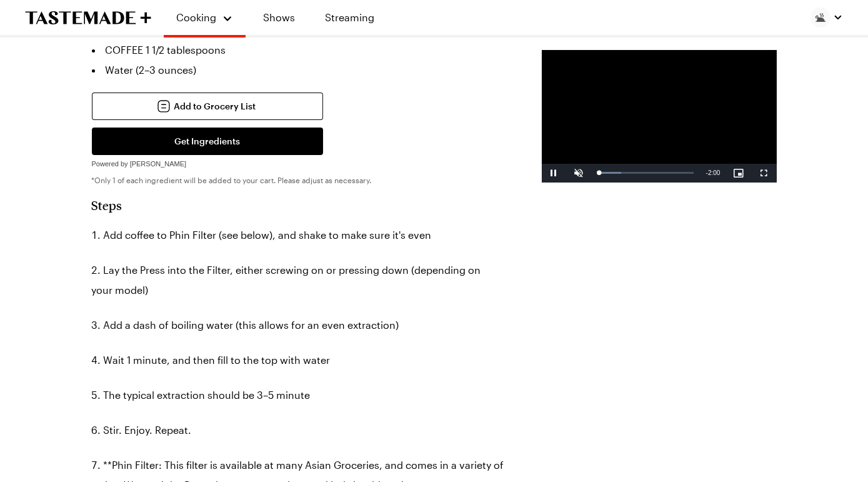 The image size is (868, 482). What do you see at coordinates (827, 17) in the screenshot?
I see `button: Profile picture` at bounding box center [827, 17].